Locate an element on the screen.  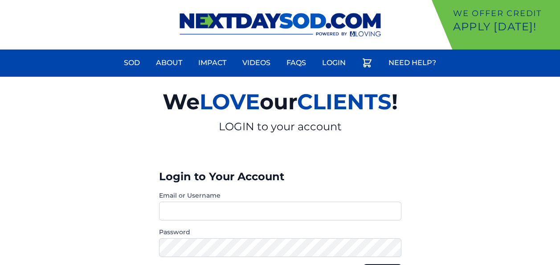
a: Videos is located at coordinates (256, 63).